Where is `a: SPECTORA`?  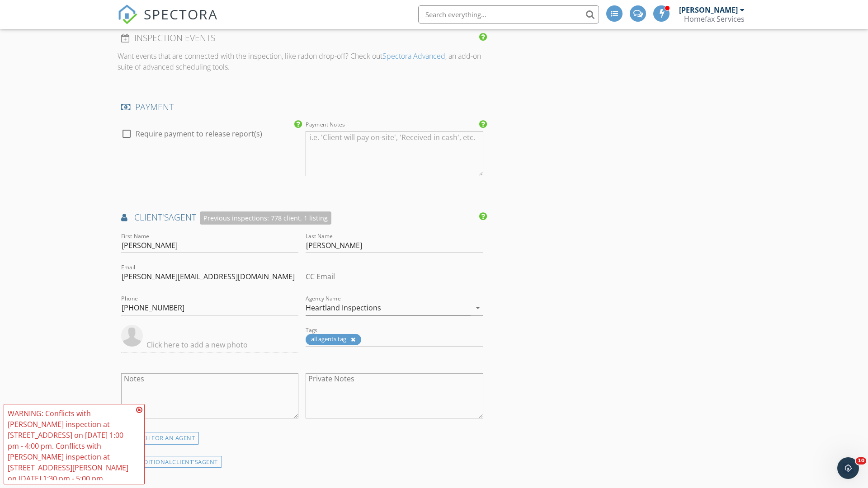
a: SPECTORA is located at coordinates (168, 22).